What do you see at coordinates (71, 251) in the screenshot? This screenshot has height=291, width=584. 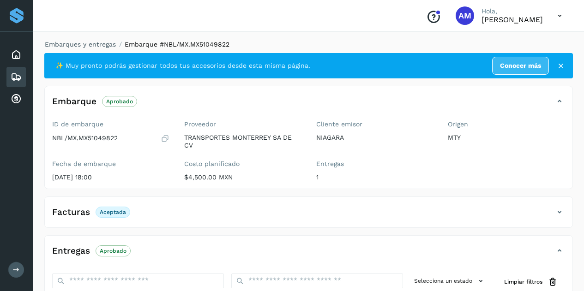 I see `h4: Entregas` at bounding box center [71, 251].